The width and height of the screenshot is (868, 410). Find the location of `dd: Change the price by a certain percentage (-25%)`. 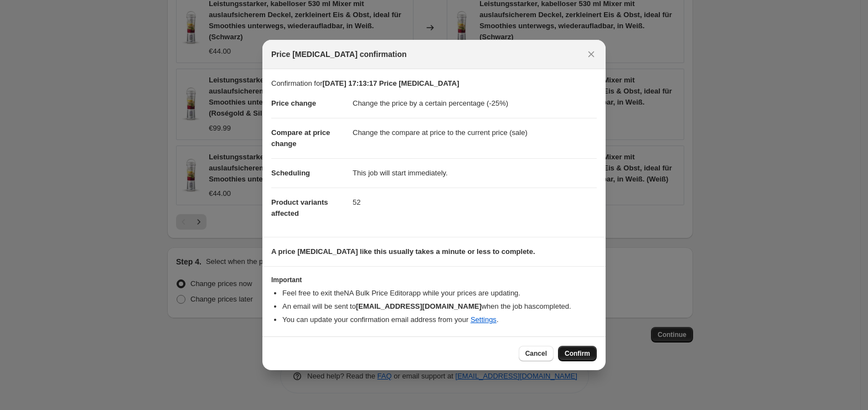

dd: Change the price by a certain percentage (-25%) is located at coordinates (474, 104).